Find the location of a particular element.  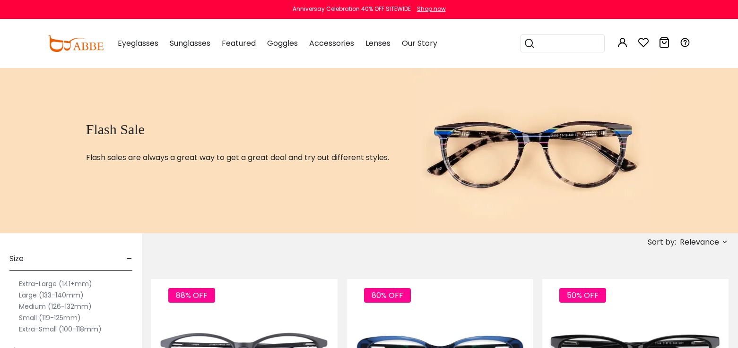

span: Featured is located at coordinates (239, 43).